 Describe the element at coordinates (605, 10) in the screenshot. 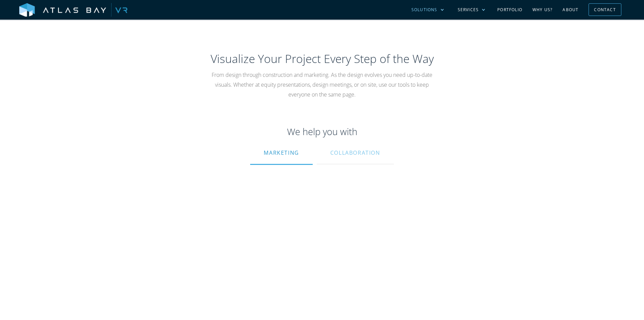

I see `div: Contact` at that location.